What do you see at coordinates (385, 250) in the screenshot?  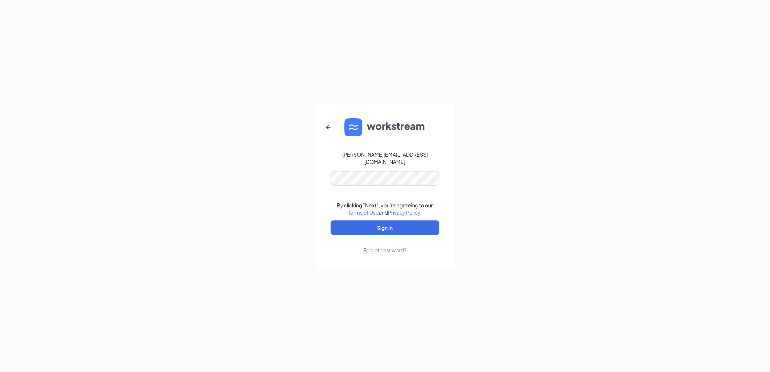 I see `div: Forgot password?` at bounding box center [385, 250].